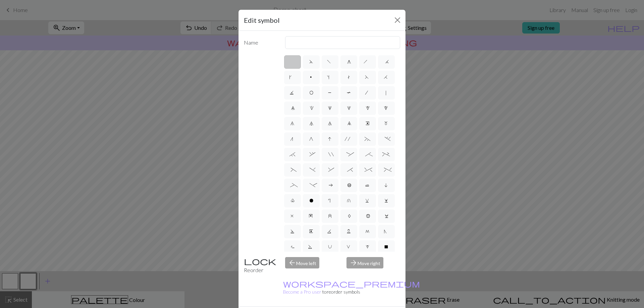  What do you see at coordinates (386, 248) in the screenshot?
I see `span: X` at bounding box center [386, 248].